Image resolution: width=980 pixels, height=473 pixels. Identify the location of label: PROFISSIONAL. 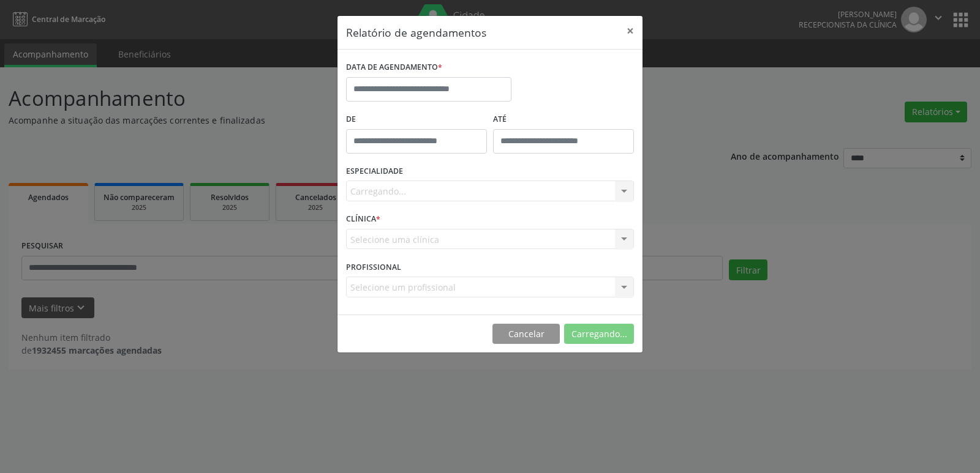
(373, 267).